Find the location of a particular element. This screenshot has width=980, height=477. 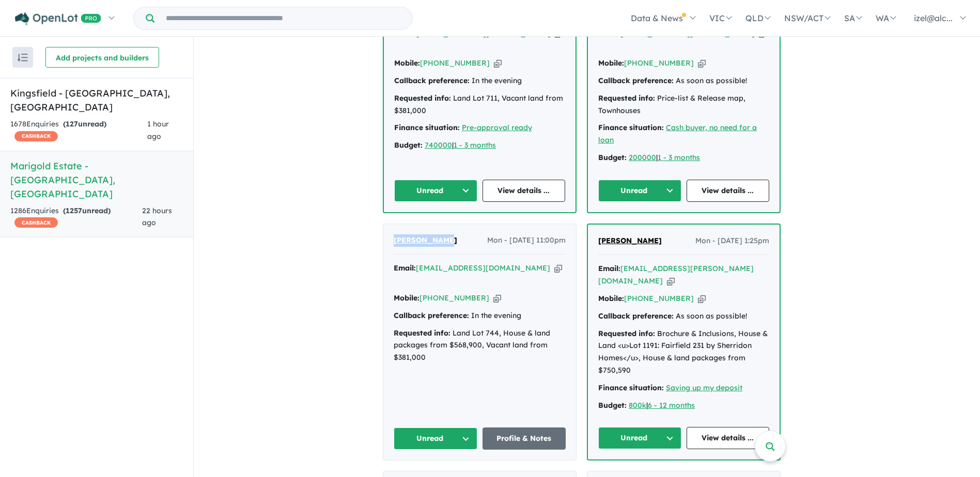

u: Saving up my deposit is located at coordinates (704, 388).